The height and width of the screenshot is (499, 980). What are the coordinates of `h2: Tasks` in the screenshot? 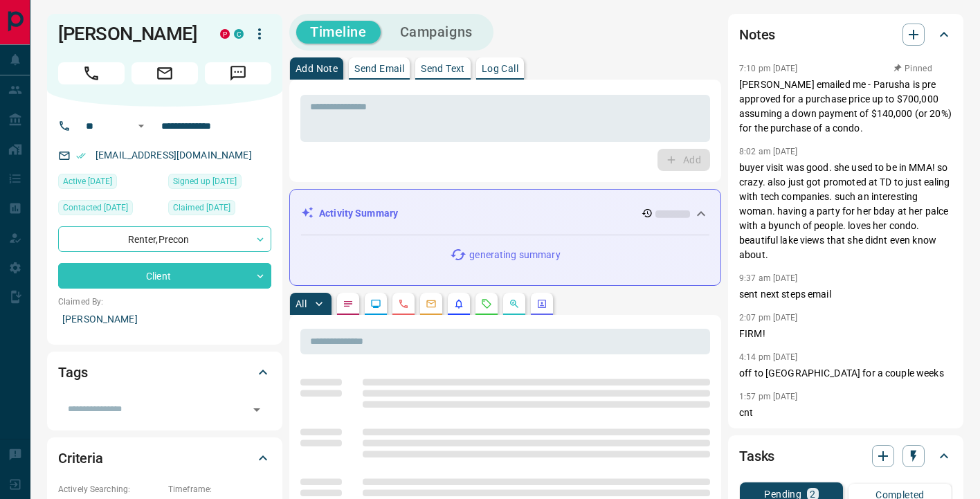 It's located at (757, 457).